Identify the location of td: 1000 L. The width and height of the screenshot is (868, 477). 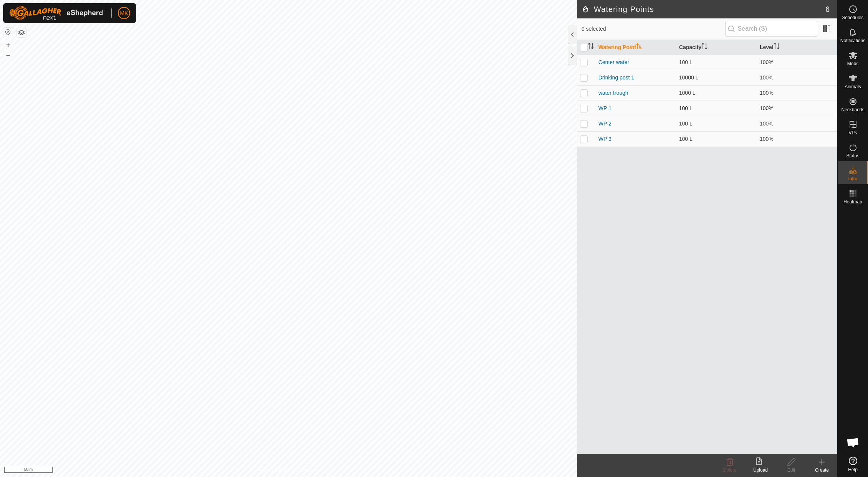
(716, 93).